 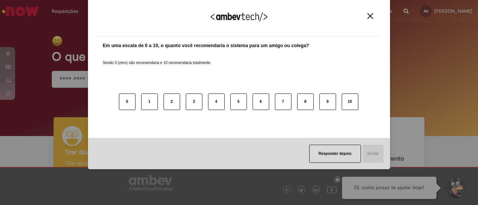 What do you see at coordinates (194, 102) in the screenshot?
I see `button: 3` at bounding box center [194, 102].